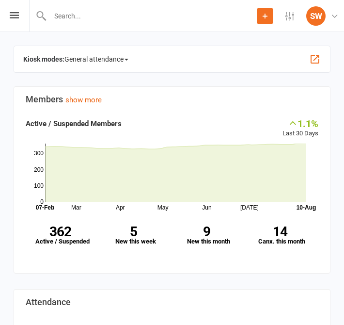 This screenshot has width=344, height=325. What do you see at coordinates (97, 59) in the screenshot?
I see `span: General attendance` at bounding box center [97, 59].